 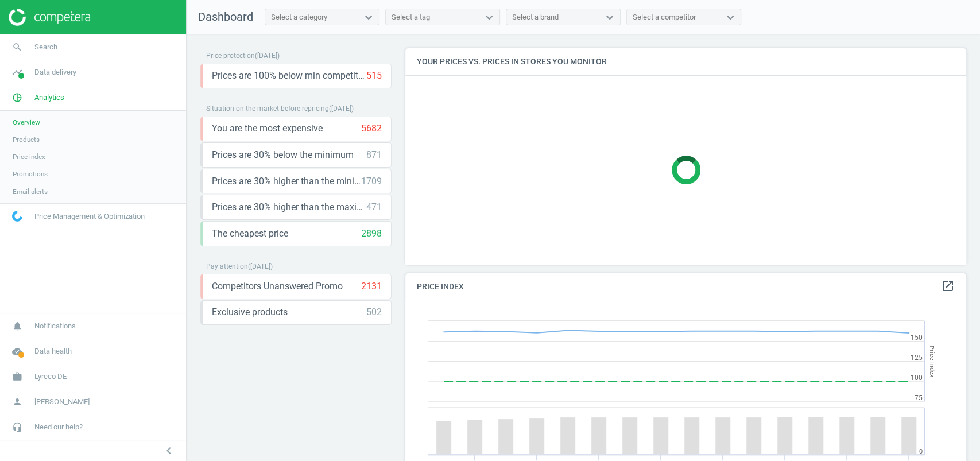 I want to click on span: Search, so click(x=46, y=47).